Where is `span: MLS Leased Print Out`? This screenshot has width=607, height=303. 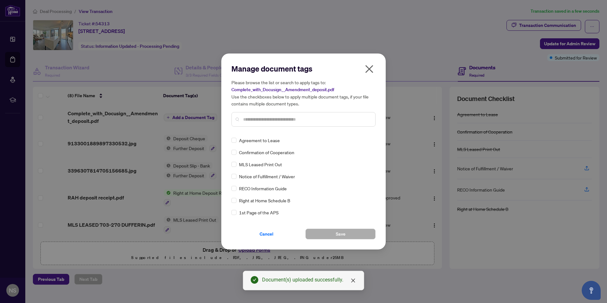
span: MLS Leased Print Out is located at coordinates (261, 164).